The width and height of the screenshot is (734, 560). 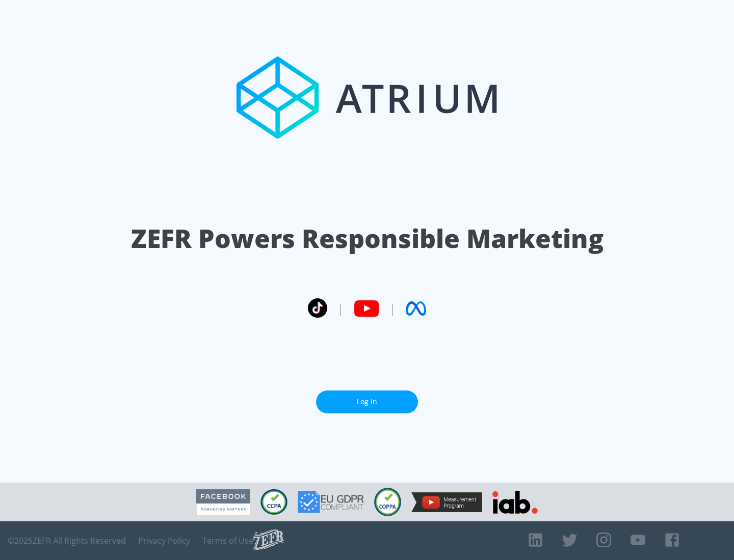 What do you see at coordinates (223, 502) in the screenshot?
I see `img: Facebook Marketing Partner` at bounding box center [223, 502].